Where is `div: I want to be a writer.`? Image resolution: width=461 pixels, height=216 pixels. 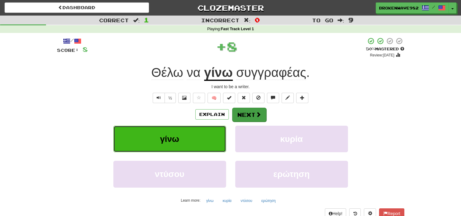
div: I want to be a writer. is located at coordinates (231, 87).